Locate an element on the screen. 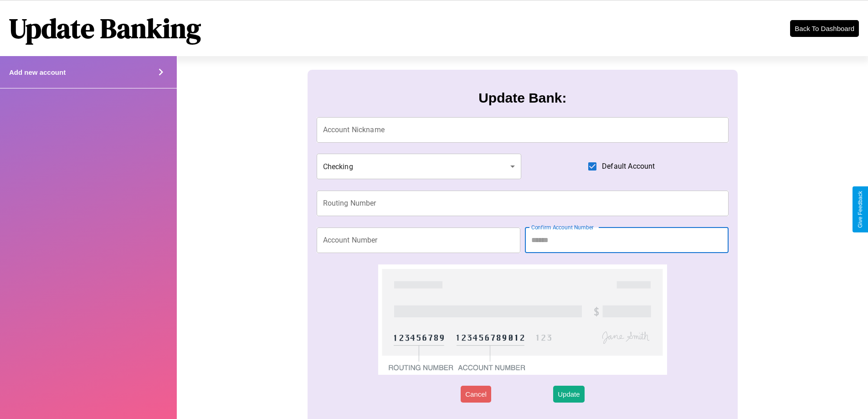 The image size is (868, 419). button: Update is located at coordinates (569, 394).